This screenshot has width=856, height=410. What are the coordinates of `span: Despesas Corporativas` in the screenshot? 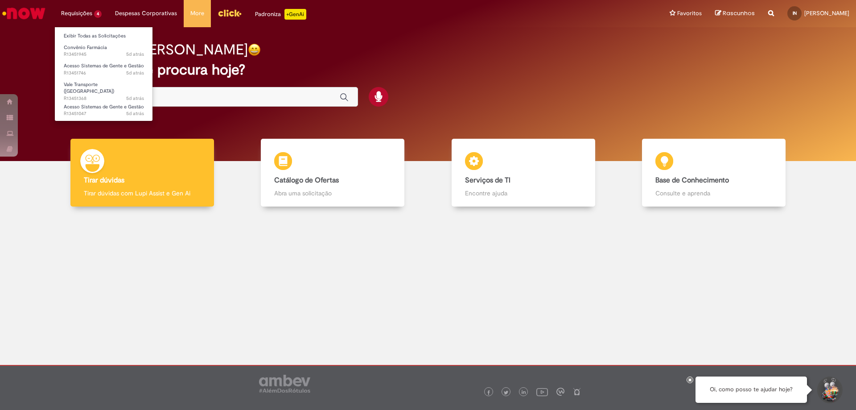 It's located at (146, 13).